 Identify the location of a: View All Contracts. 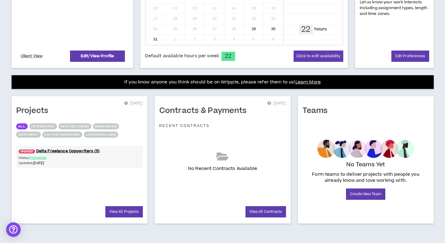
(266, 212).